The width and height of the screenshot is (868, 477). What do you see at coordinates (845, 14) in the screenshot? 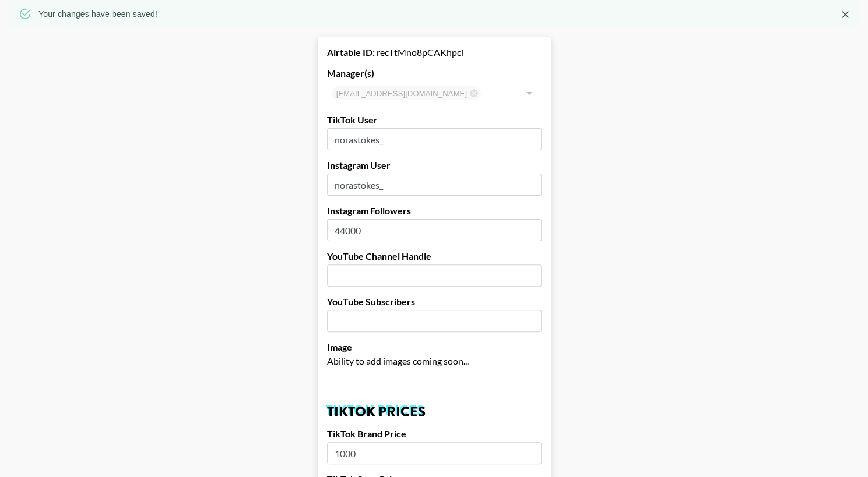
I see `button: Close` at bounding box center [845, 14].